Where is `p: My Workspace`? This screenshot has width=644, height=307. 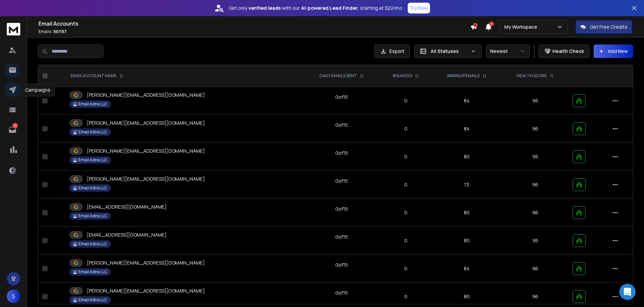
p: My Workspace is located at coordinates (522, 27).